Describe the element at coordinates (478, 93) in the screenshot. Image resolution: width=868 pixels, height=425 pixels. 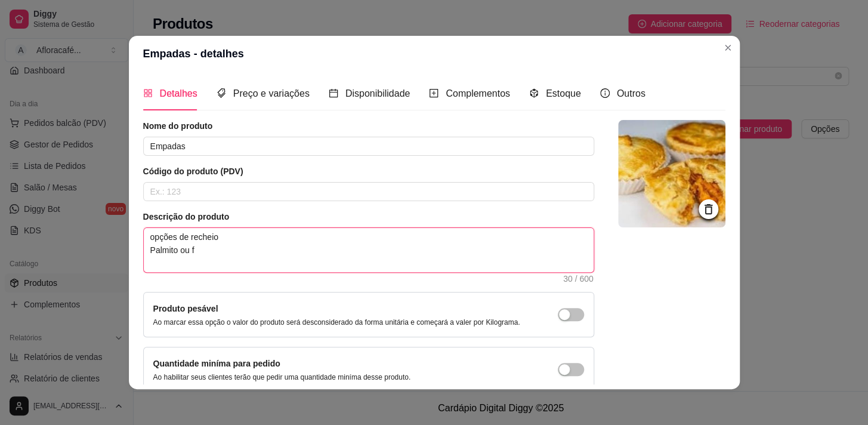
I see `span: Complementos` at that location.